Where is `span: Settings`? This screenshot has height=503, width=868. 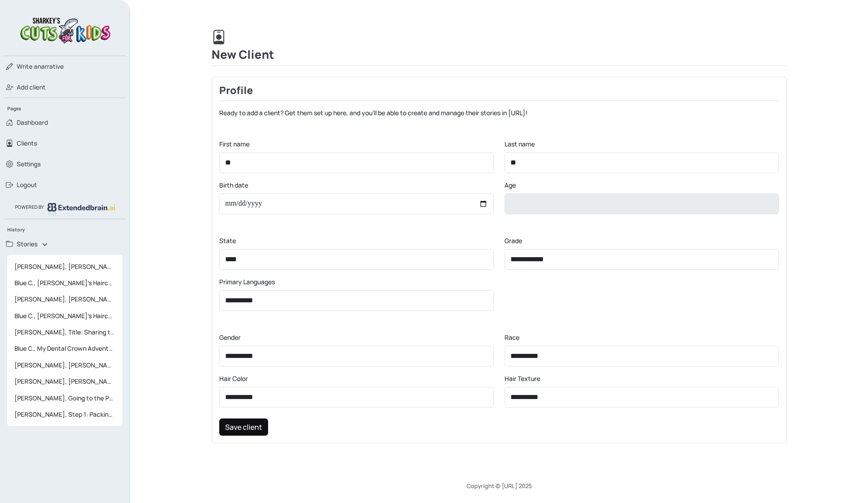
span: Settings is located at coordinates (29, 164).